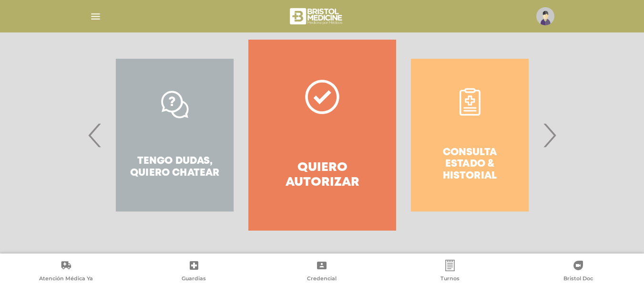 The height and width of the screenshot is (286, 644). I want to click on span: Bristol Doc, so click(578, 279).